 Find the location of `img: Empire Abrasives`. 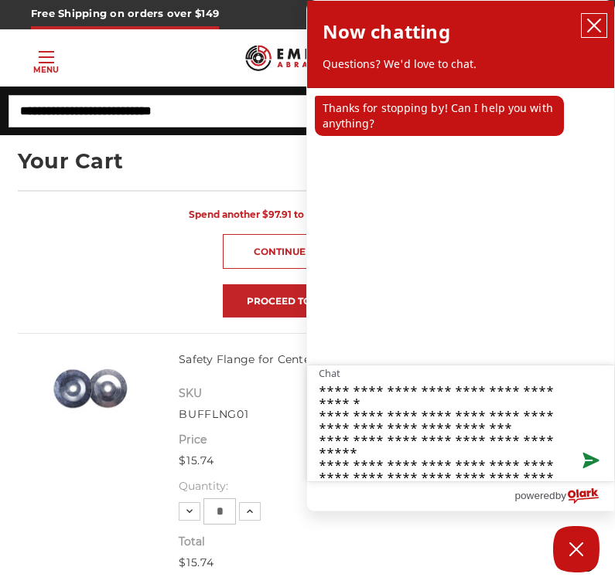

img: Empire Abrasives is located at coordinates (295, 58).